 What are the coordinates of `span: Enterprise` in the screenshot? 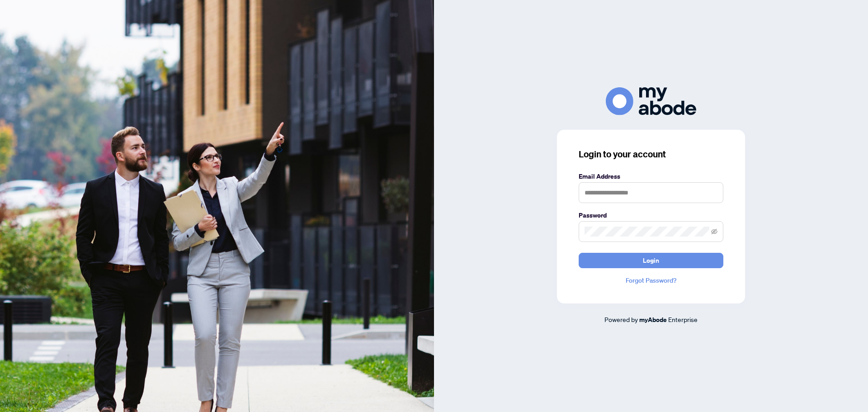 It's located at (683, 319).